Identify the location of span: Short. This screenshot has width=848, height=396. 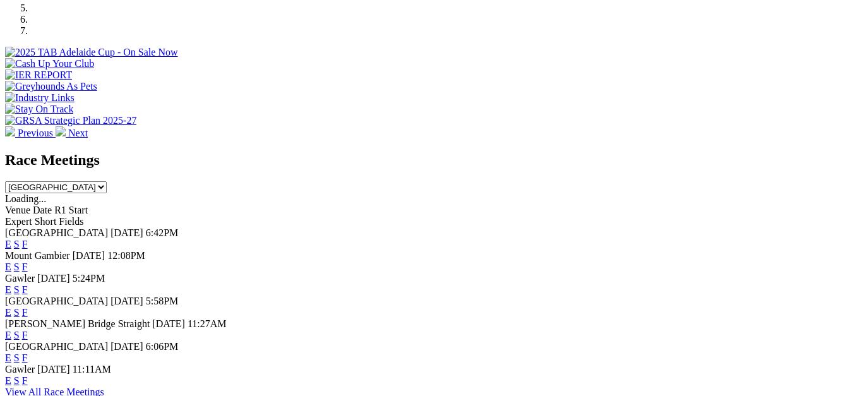
(45, 221).